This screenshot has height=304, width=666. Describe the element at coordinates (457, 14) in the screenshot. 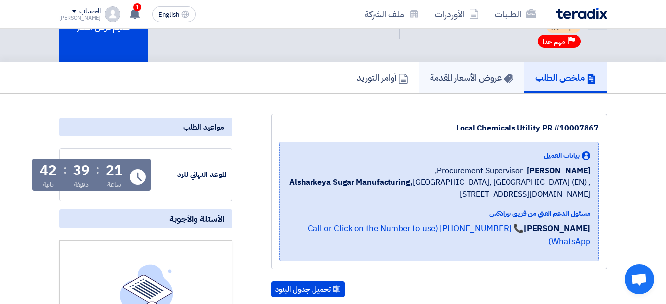

I see `a: الأوردرات` at that location.